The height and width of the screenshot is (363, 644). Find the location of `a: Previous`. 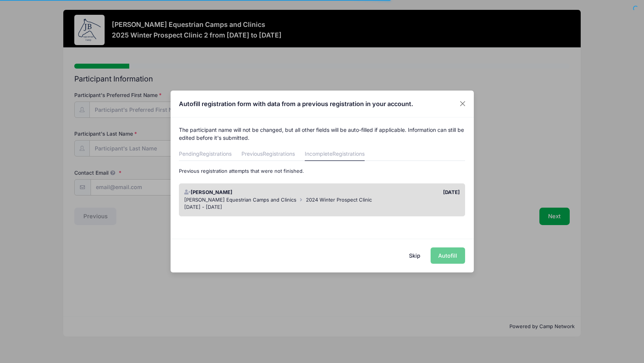

a: Previous is located at coordinates (268, 154).